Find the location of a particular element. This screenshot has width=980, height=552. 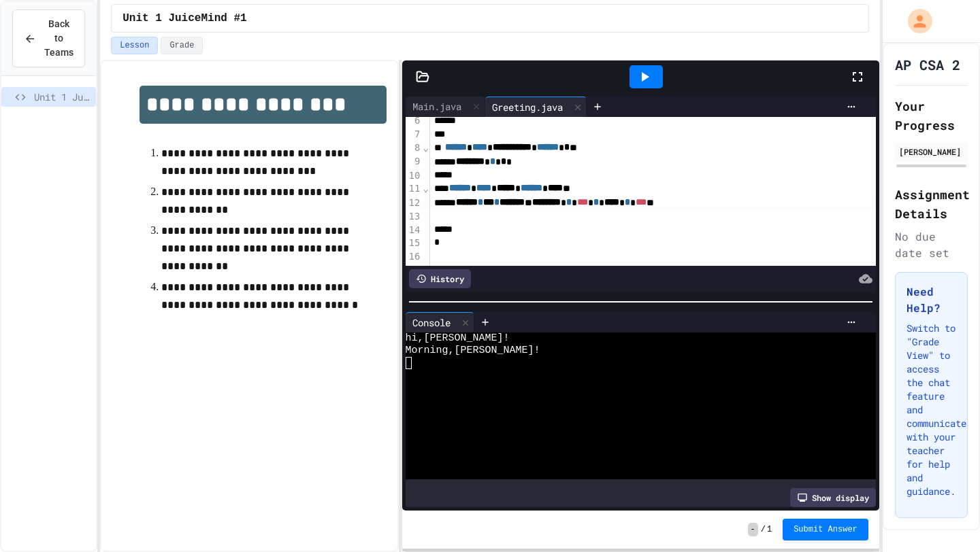

h3: Need Help? is located at coordinates (930, 300).